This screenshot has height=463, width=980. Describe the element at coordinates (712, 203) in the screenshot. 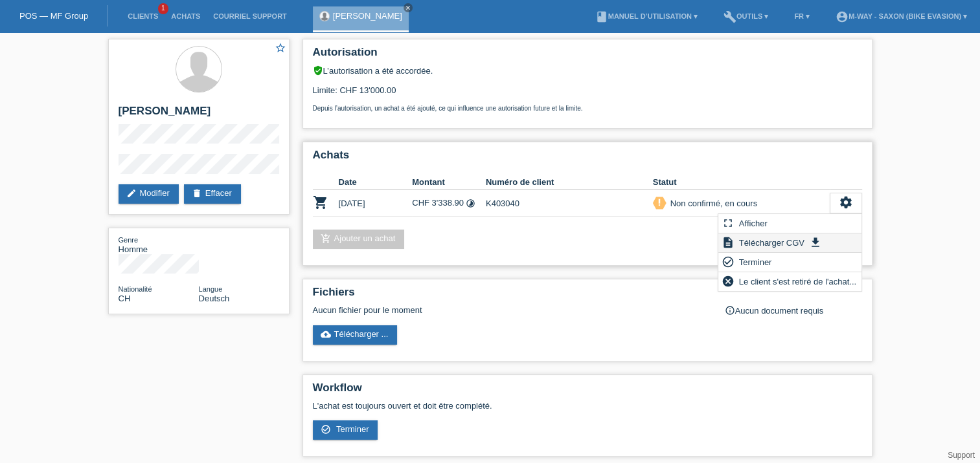

I see `div: Non confirmé, en cours` at that location.